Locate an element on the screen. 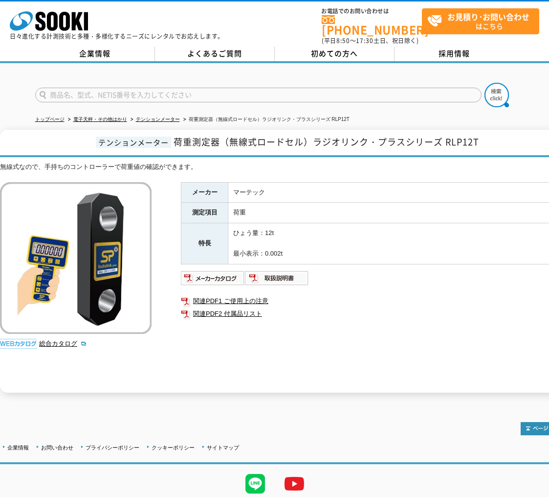 This screenshot has height=497, width=549. input: 商品名、型式、NETIS番号を入力してください is located at coordinates (258, 95).